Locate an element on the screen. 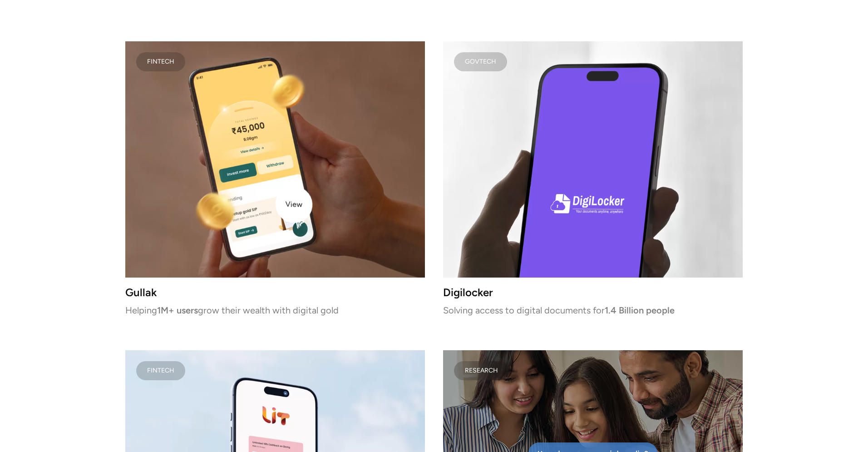 This screenshot has height=452, width=868. h3: Gullak is located at coordinates (276, 292).